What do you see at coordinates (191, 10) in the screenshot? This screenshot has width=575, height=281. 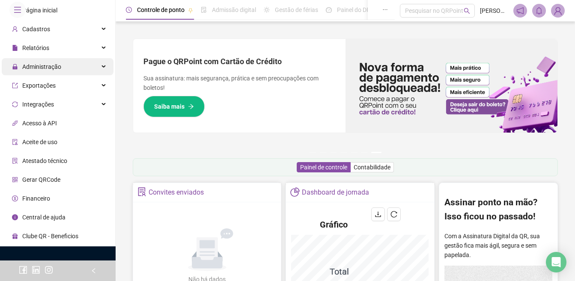 I see `span: pushpin` at bounding box center [191, 10].